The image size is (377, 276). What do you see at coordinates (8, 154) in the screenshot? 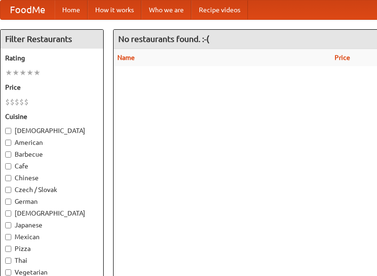
I see `input: Barbecue` at bounding box center [8, 154].